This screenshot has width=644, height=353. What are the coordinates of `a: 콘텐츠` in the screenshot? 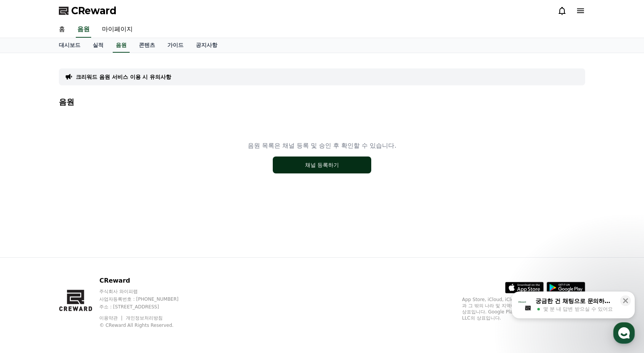 It's located at (147, 45).